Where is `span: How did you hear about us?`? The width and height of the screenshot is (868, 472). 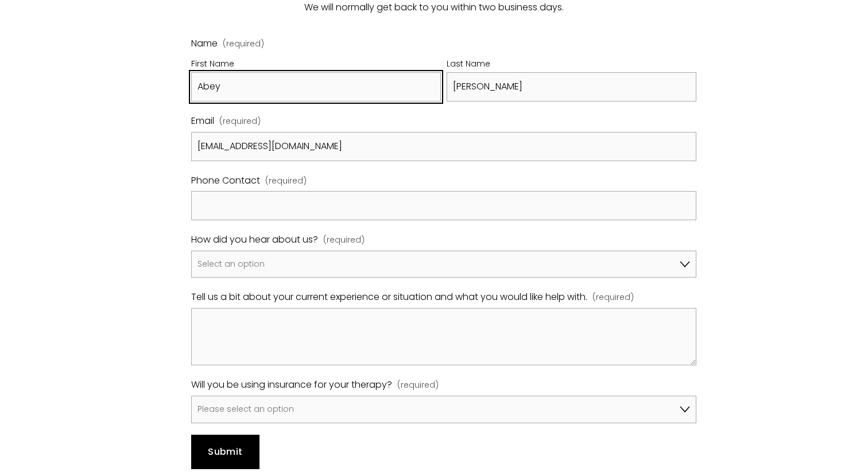
span: How did you hear about us? is located at coordinates (254, 239).